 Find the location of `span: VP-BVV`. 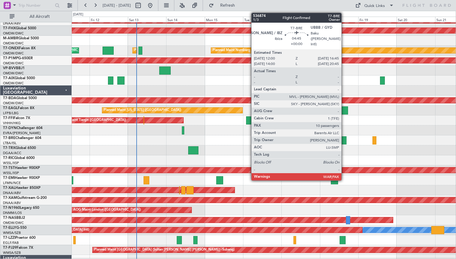

span: VP-BVV is located at coordinates (9, 68).